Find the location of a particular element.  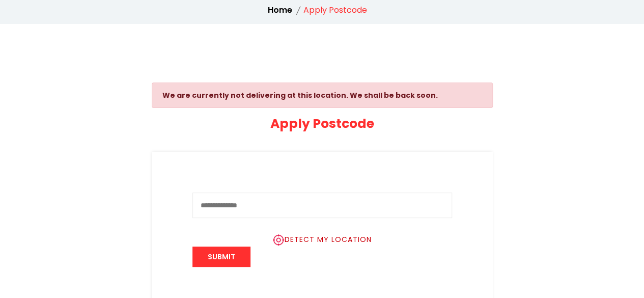

button: DETECT MY LOCATION is located at coordinates (322, 240).